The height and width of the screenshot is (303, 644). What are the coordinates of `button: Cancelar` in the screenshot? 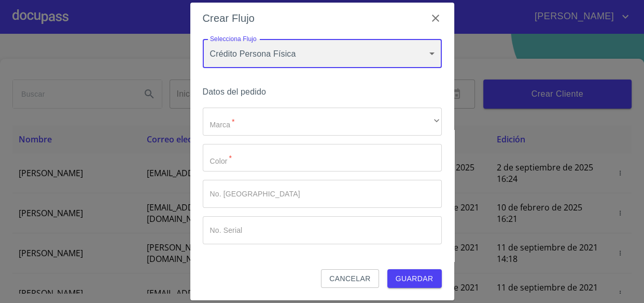 It's located at (350, 278).